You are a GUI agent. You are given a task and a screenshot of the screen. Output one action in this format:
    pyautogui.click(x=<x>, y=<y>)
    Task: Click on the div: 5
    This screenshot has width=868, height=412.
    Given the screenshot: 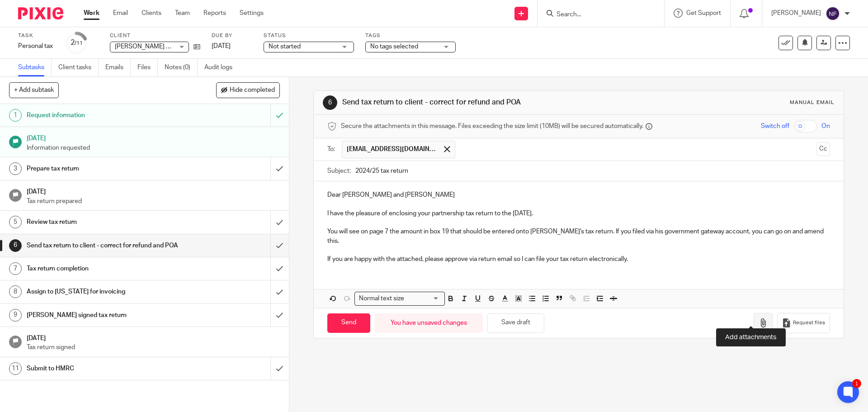 What is the action you would take?
    pyautogui.click(x=15, y=222)
    